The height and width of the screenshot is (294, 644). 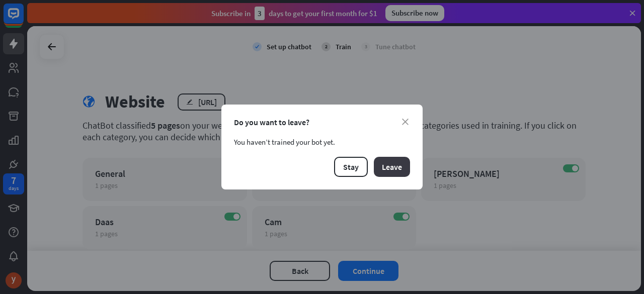 I want to click on i: close, so click(x=405, y=121).